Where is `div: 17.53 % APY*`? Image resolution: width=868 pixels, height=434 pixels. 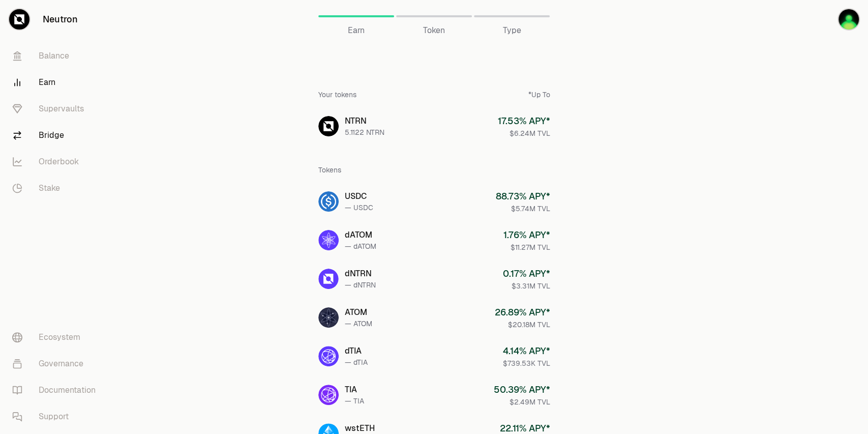 div: 17.53 % APY* is located at coordinates (524, 121).